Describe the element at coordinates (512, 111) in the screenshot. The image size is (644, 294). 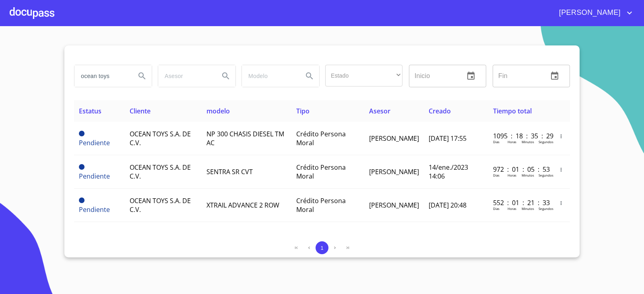
I see `span: Tiempo total` at that location.